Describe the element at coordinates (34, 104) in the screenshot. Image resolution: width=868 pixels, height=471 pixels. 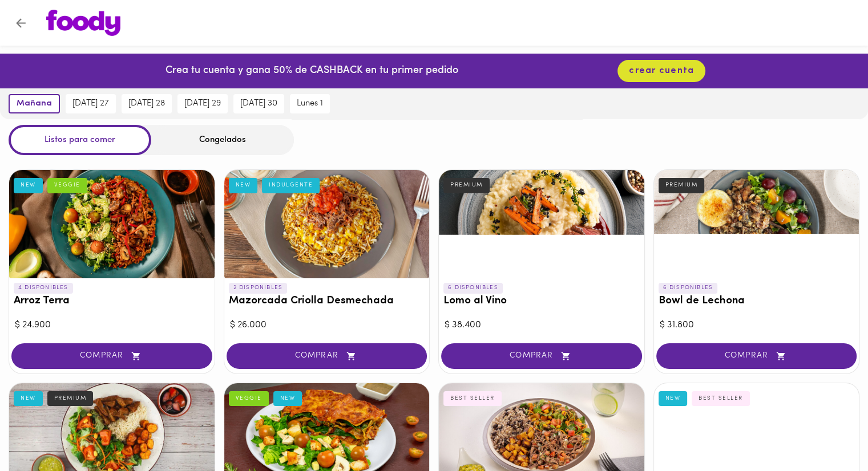
I see `span: mañana` at that location.